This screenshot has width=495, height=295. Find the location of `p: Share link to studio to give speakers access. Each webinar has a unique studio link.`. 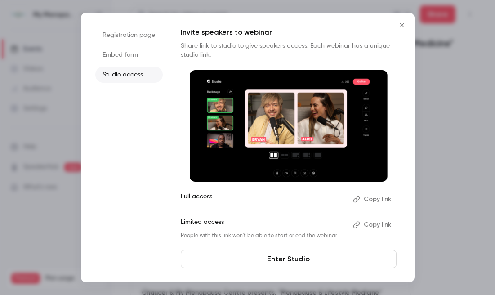

p: Share link to studio to give speakers access. Each webinar has a unique studio link. is located at coordinates (288, 50).